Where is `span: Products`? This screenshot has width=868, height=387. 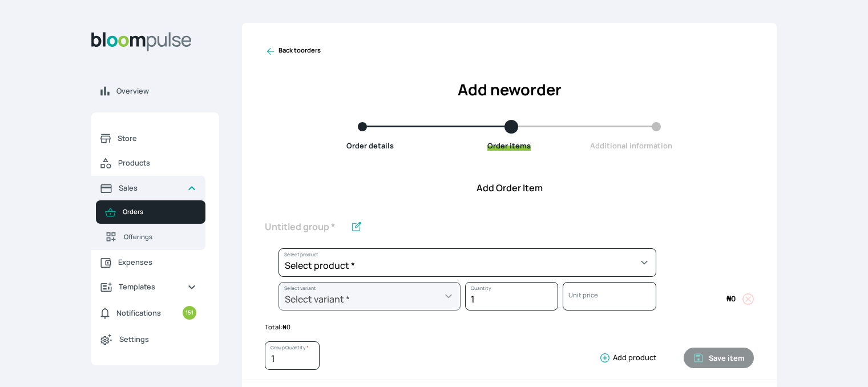 span: Products is located at coordinates (157, 163).